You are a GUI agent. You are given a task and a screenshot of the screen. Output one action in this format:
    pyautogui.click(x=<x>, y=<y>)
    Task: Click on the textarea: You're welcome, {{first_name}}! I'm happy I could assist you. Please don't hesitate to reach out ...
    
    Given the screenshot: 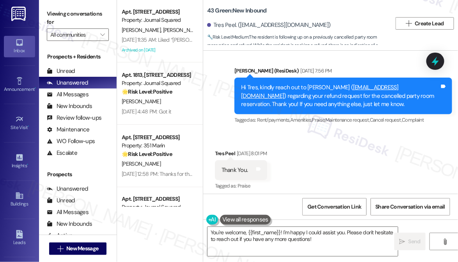 What is the action you would take?
    pyautogui.click(x=302, y=241)
    